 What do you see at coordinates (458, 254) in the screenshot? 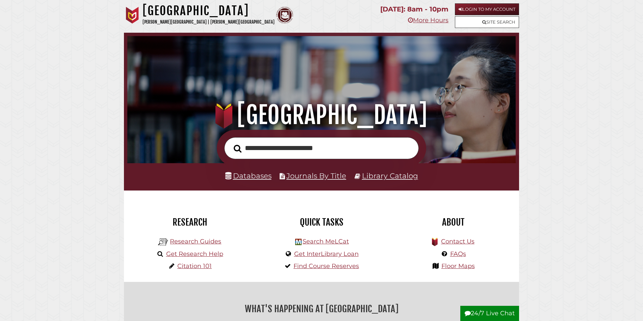
I see `a: FAQs` at bounding box center [458, 254].